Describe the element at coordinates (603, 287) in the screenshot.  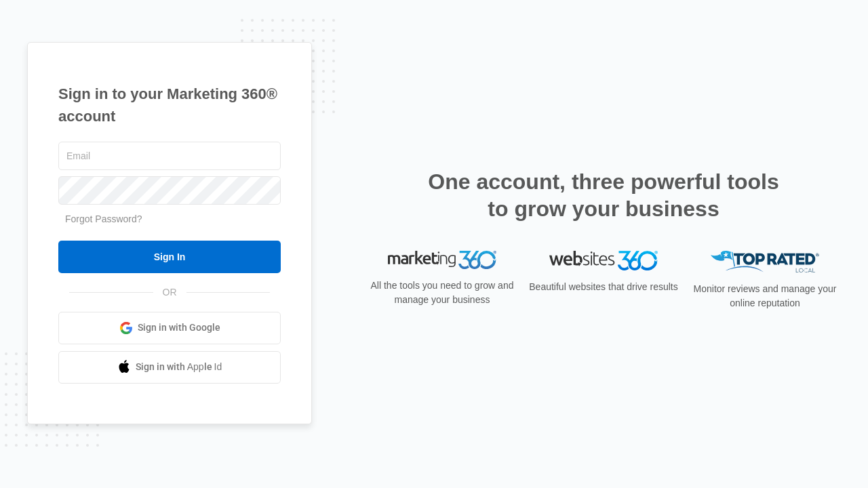
I see `p: Beautiful websites that drive results` at that location.